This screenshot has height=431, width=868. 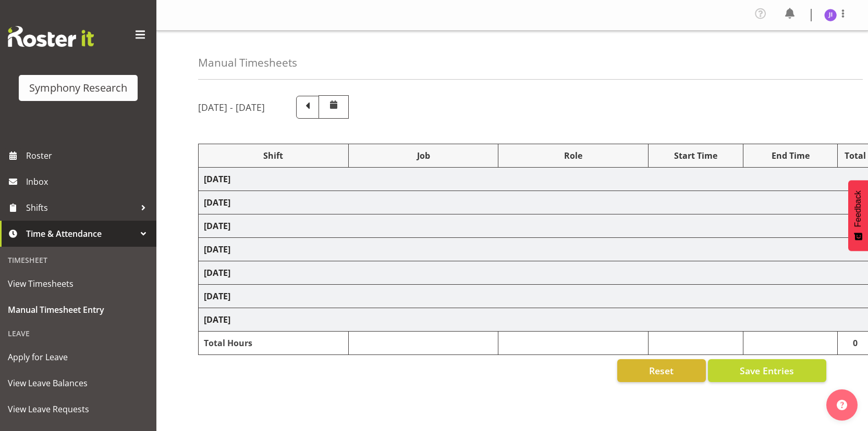 I want to click on div: Total, so click(x=854, y=156).